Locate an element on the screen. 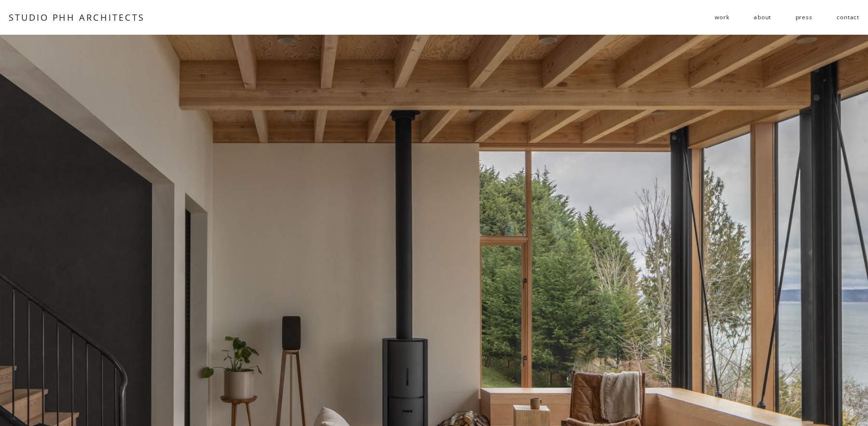 The width and height of the screenshot is (868, 426). a: folder dropdown is located at coordinates (722, 17).